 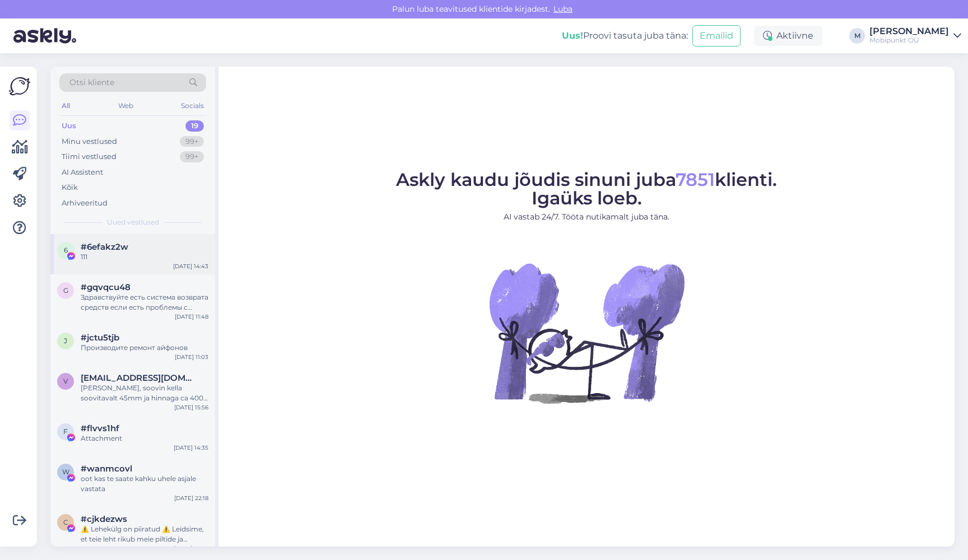 What do you see at coordinates (65, 381) in the screenshot?
I see `span: v` at bounding box center [65, 381].